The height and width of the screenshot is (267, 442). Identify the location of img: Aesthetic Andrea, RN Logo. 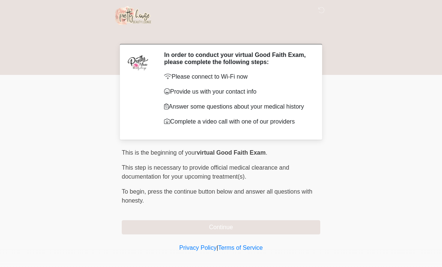
(133, 15).